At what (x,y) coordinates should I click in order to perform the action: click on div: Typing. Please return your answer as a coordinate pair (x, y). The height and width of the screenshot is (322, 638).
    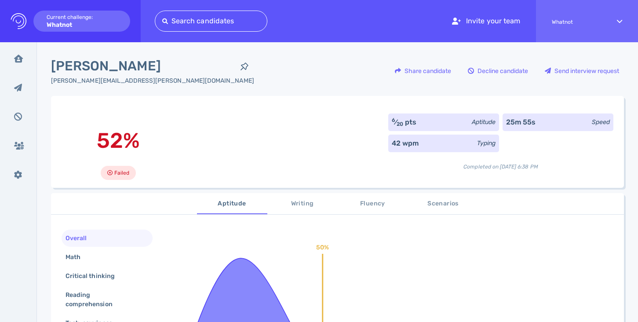
    Looking at the image, I should click on (486, 143).